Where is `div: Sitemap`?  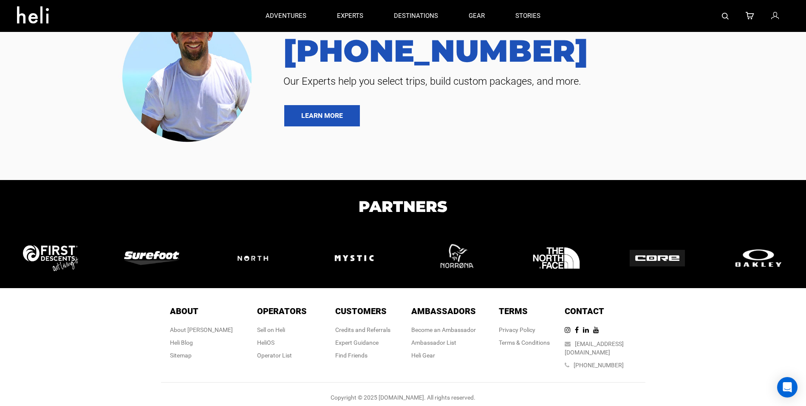
div: Sitemap is located at coordinates (201, 355).